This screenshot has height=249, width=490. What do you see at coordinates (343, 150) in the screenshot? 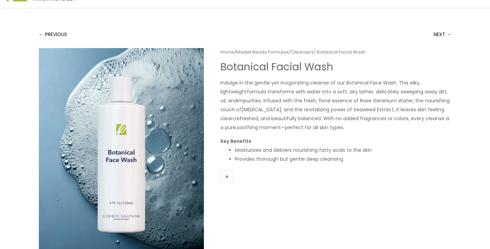
I see `li: Moisturizes and delivers nourishing fatty acids to the skin` at bounding box center [343, 150].